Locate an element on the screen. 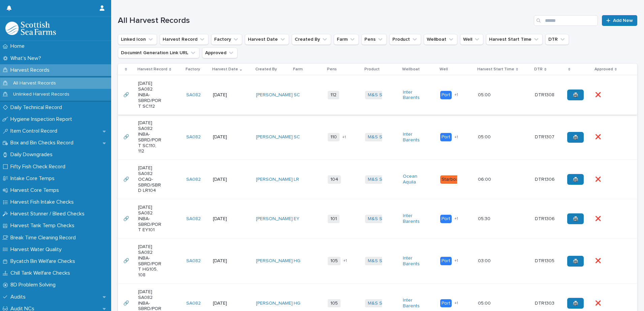  p: Well is located at coordinates (444, 69).